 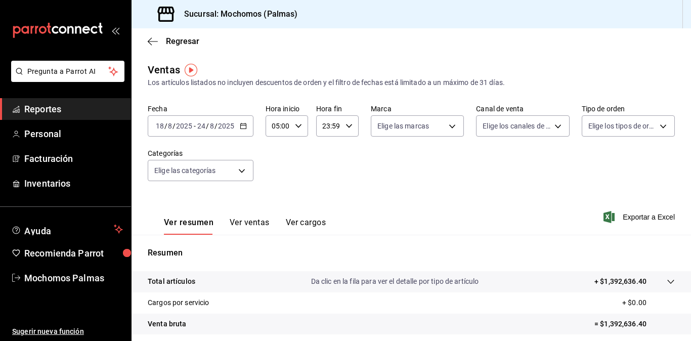 What do you see at coordinates (237, 14) in the screenshot?
I see `h3: Sucursal: Mochomos (Palmas)` at bounding box center [237, 14].